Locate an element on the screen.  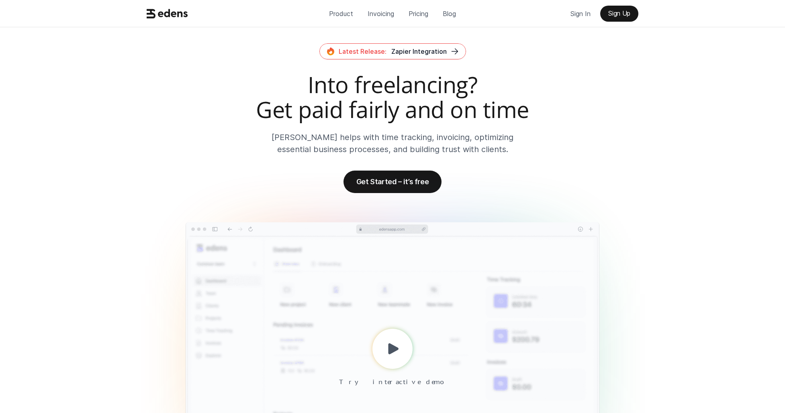
a: Sign Up is located at coordinates (619, 14).